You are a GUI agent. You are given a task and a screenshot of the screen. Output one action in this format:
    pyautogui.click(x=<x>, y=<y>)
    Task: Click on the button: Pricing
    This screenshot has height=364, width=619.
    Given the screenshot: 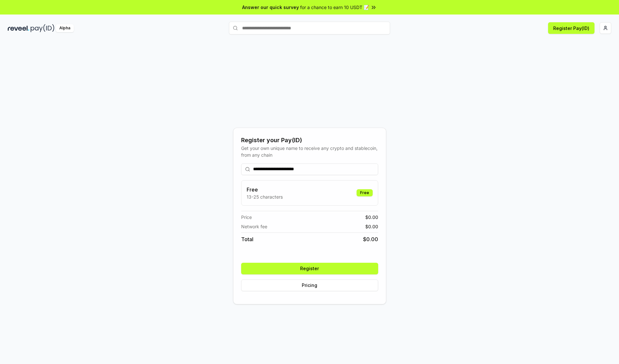 What is the action you would take?
    pyautogui.click(x=310, y=285)
    